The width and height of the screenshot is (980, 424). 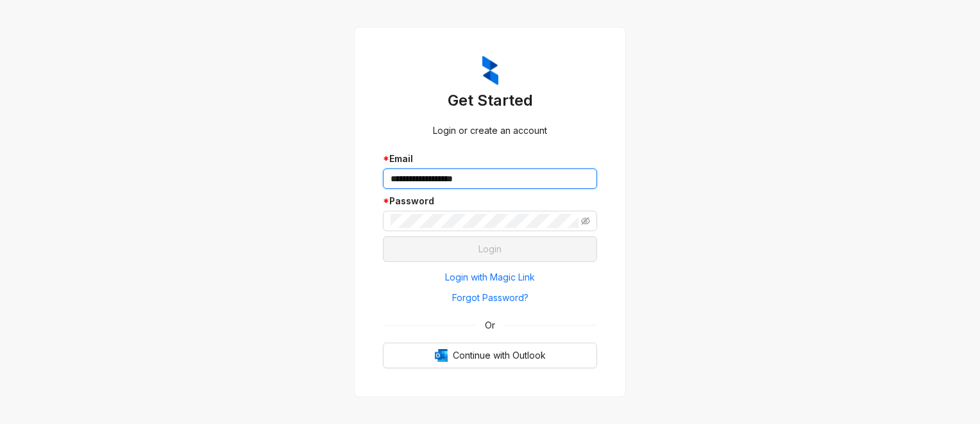 I want to click on button: Forgot Password?, so click(x=490, y=298).